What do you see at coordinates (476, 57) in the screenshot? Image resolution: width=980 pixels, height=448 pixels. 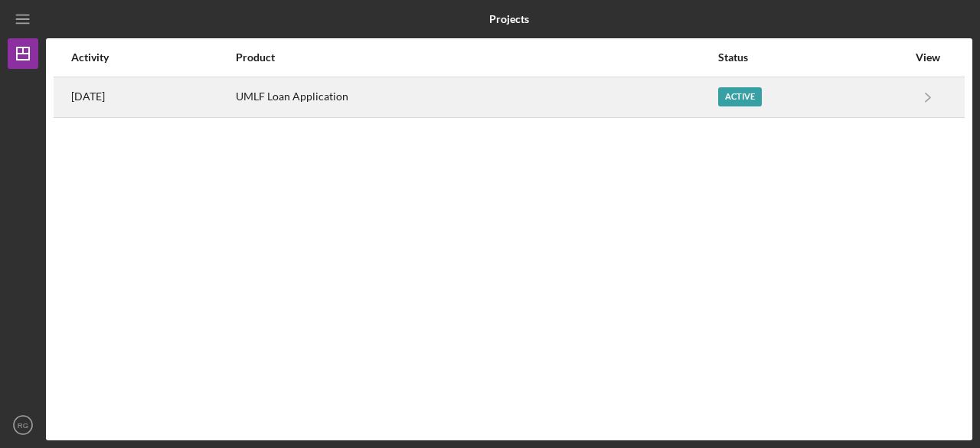 I see `div: Product` at bounding box center [476, 57].